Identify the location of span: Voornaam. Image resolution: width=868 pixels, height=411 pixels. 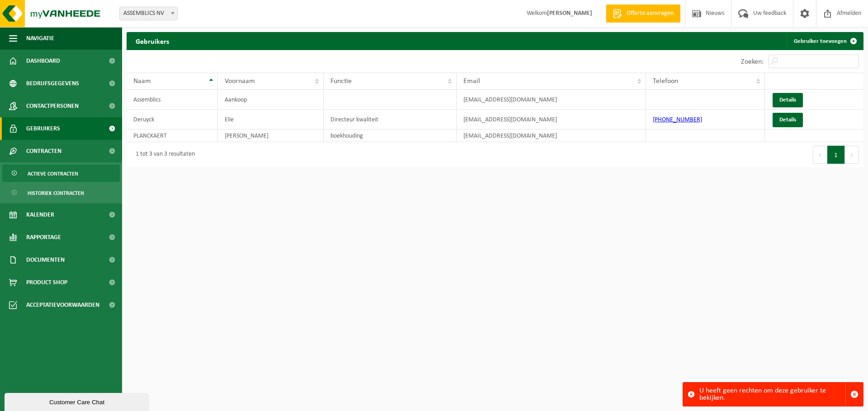
(239, 81).